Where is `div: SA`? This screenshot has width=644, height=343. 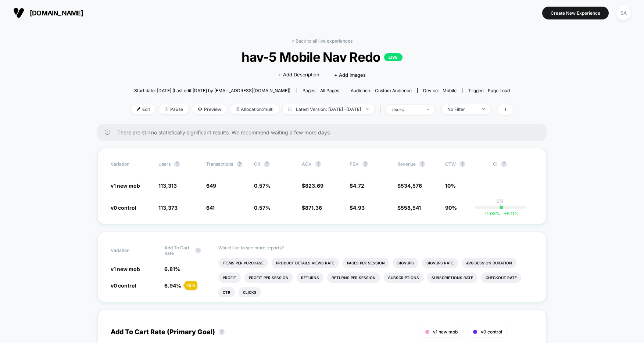
div: SA is located at coordinates (624, 13).